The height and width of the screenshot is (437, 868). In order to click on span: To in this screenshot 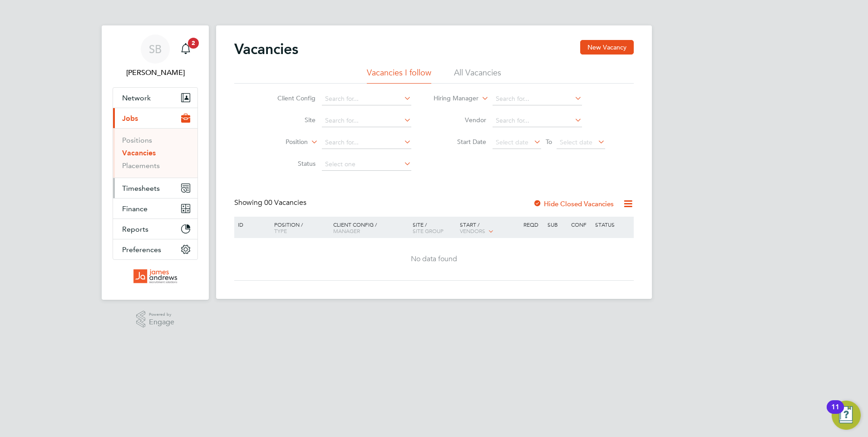, I will do `click(548, 142)`.